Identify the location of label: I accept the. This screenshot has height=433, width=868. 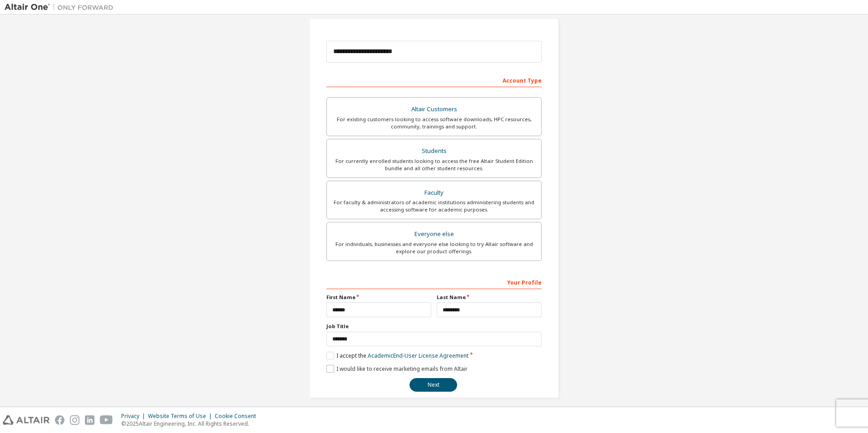
(397, 355).